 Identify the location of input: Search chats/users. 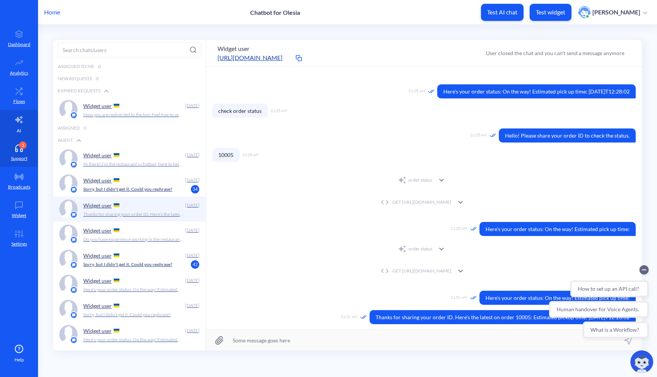
(129, 50).